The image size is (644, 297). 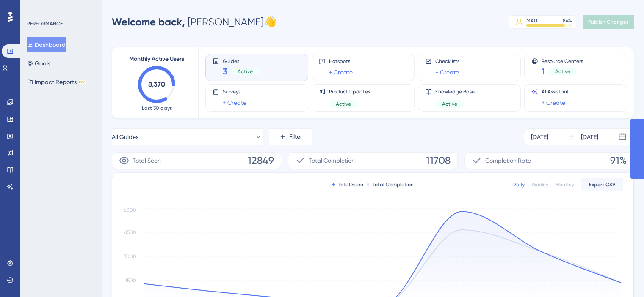 I want to click on span: Guides, so click(x=241, y=61).